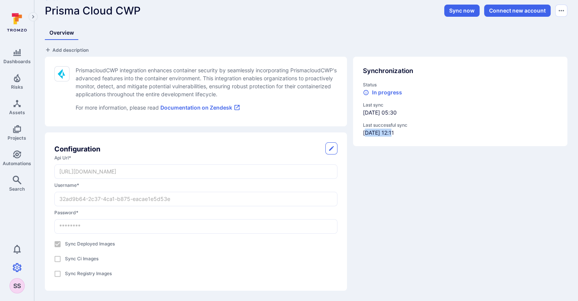 The image size is (578, 301). I want to click on span: Projects, so click(17, 138).